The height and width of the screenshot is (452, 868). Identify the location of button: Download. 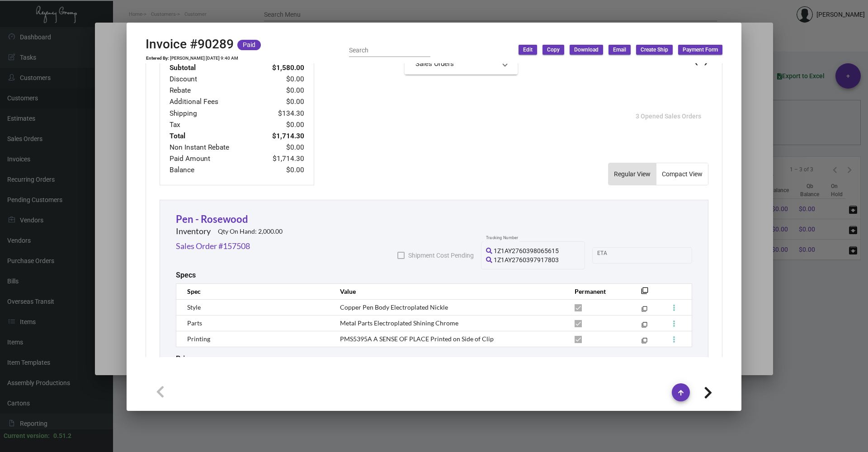
(587, 49).